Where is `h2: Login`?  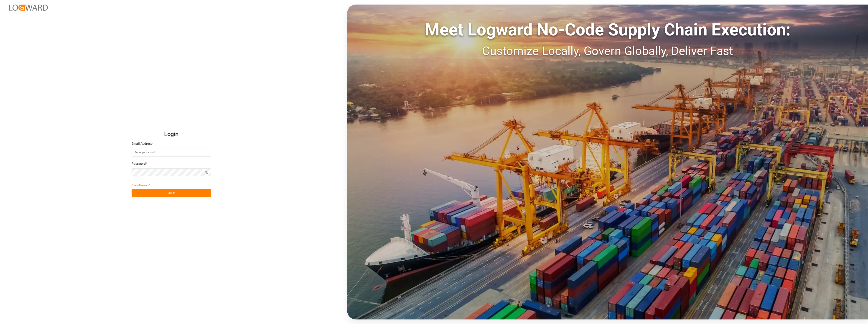 h2: Login is located at coordinates (171, 134).